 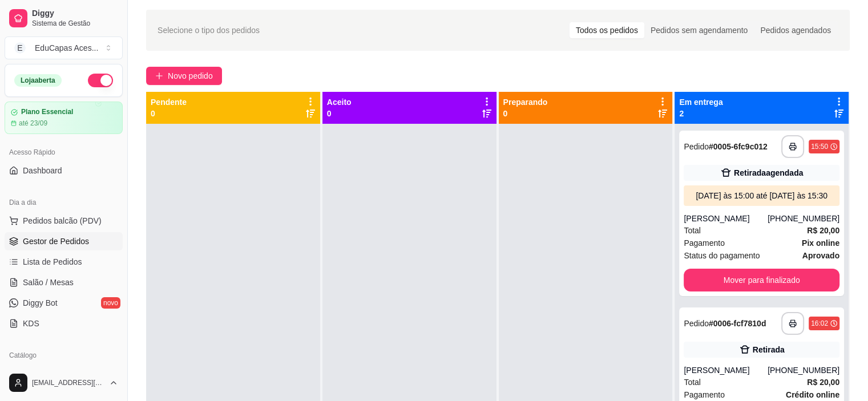 What do you see at coordinates (66, 48) in the screenshot?
I see `div: EduCapas Aces ...` at bounding box center [66, 48].